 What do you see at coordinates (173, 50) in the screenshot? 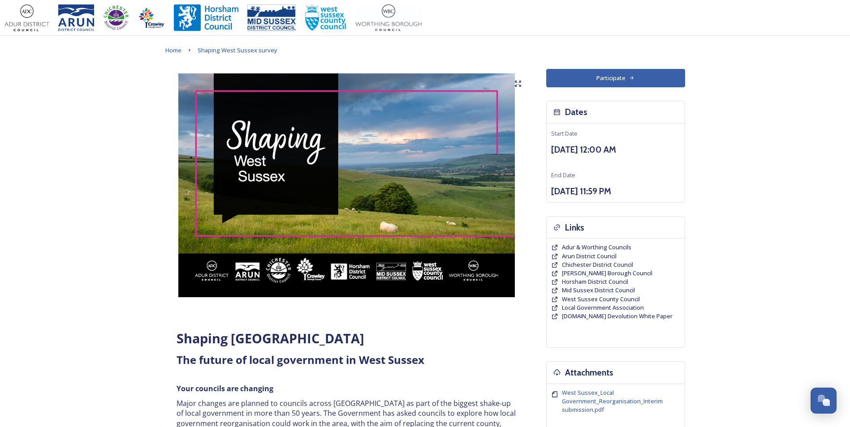
I see `a: Home` at bounding box center [173, 50].